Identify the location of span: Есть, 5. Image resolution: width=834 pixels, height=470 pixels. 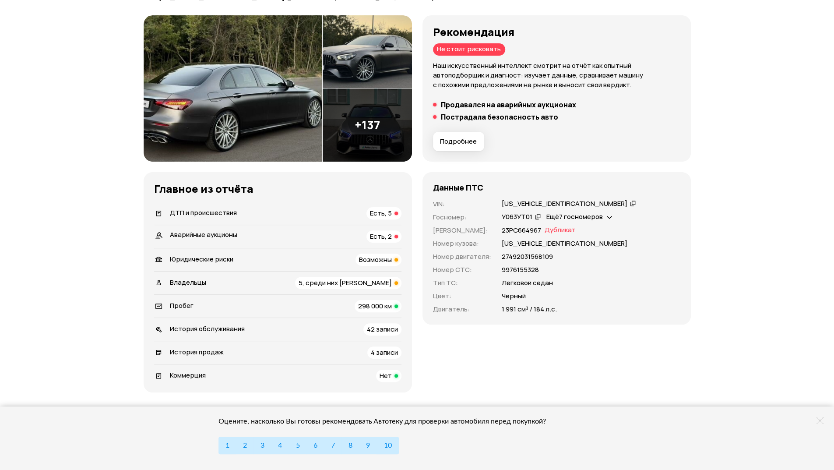
(381, 213).